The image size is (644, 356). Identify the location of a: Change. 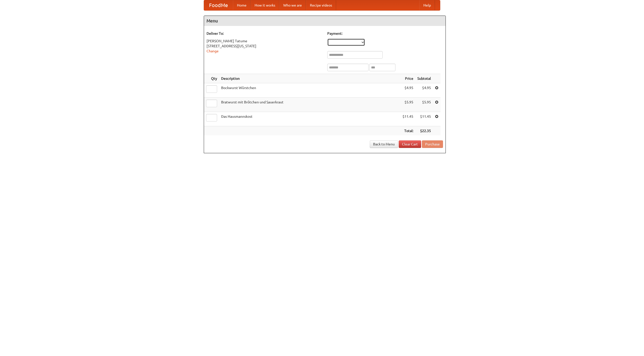
(212, 51).